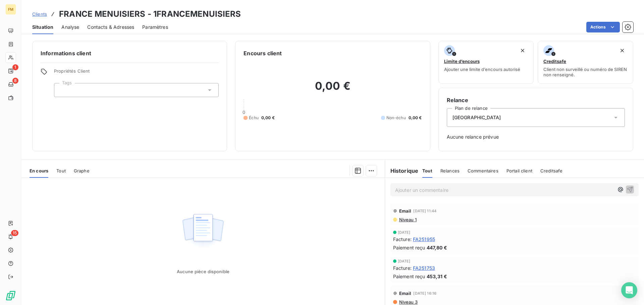 The width and height of the screenshot is (644, 305). What do you see at coordinates (486, 62) in the screenshot?
I see `button: Limite d’encoursAjouter une limite d’encours autorisé` at bounding box center [486, 62].